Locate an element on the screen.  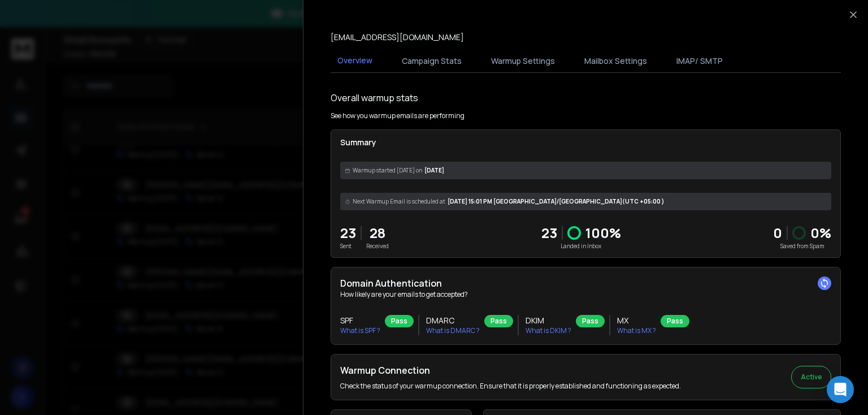
p: What is MX ? is located at coordinates (636, 331).